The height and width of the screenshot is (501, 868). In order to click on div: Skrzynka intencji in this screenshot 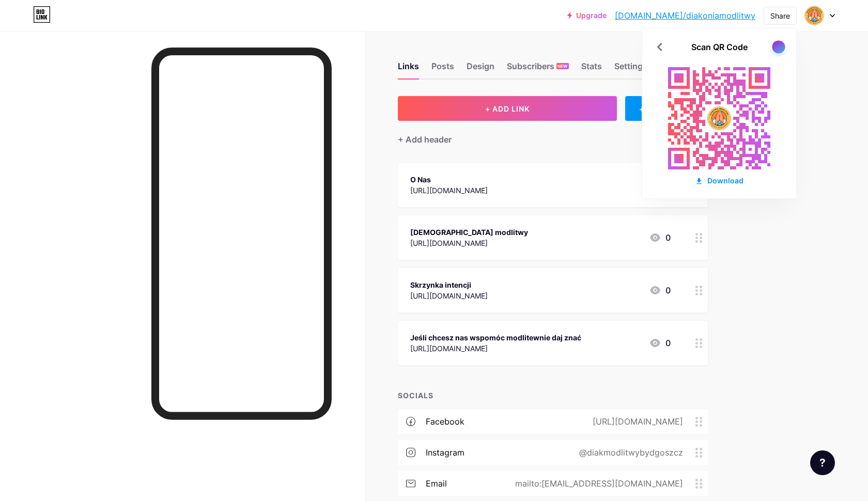, I will do `click(449, 285)`.